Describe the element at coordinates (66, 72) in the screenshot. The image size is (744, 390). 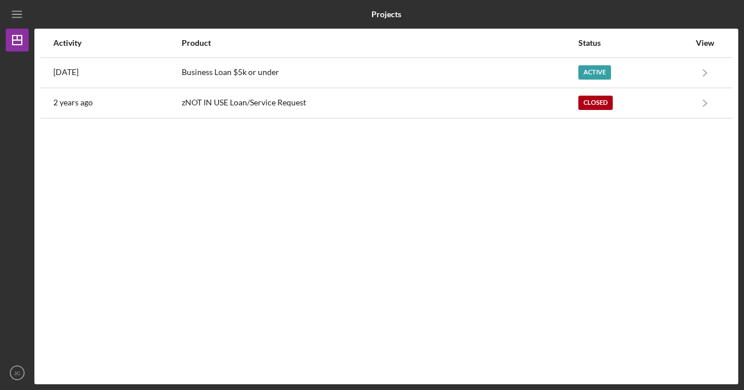
I see `time: 2025-09-09 17:38` at that location.